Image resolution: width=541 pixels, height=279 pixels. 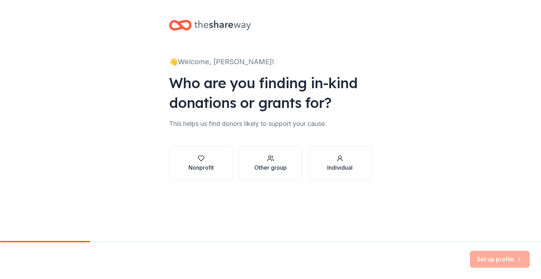 What do you see at coordinates (201, 167) in the screenshot?
I see `div: Nonprofit` at bounding box center [201, 167].